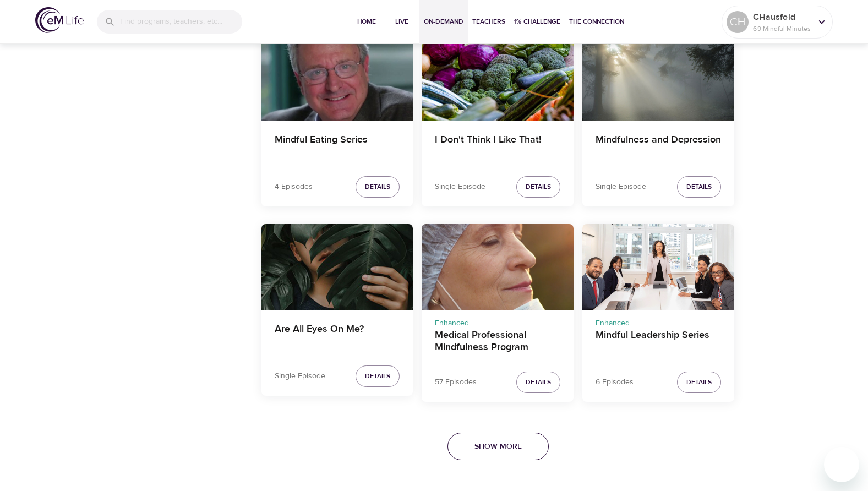 This screenshot has height=491, width=868. What do you see at coordinates (444, 22) in the screenshot?
I see `span: On-Demand` at bounding box center [444, 22].